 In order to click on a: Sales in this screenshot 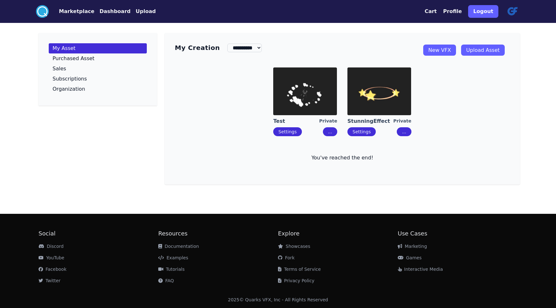, I will do `click(98, 69)`.